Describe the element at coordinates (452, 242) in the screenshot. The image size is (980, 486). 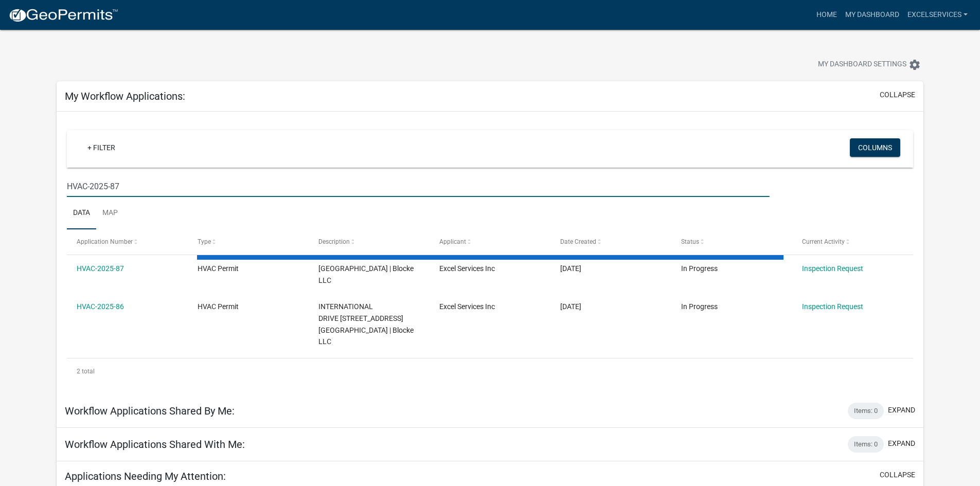
I see `span: Applicant` at that location.